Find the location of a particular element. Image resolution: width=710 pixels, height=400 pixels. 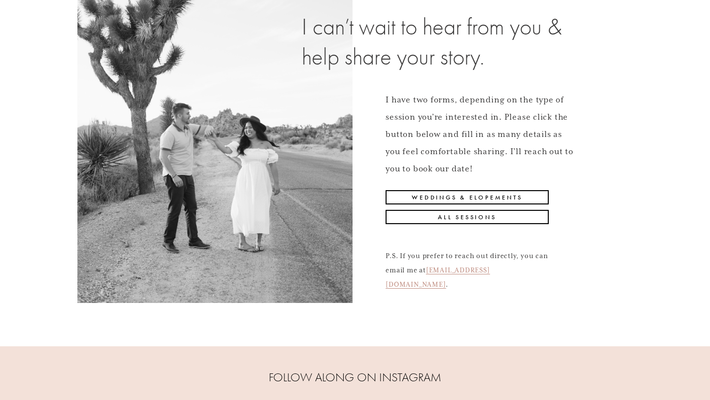

p: I have two forms, depending on the type of session you’re interested in. Please click the button ... is located at coordinates (481, 134).